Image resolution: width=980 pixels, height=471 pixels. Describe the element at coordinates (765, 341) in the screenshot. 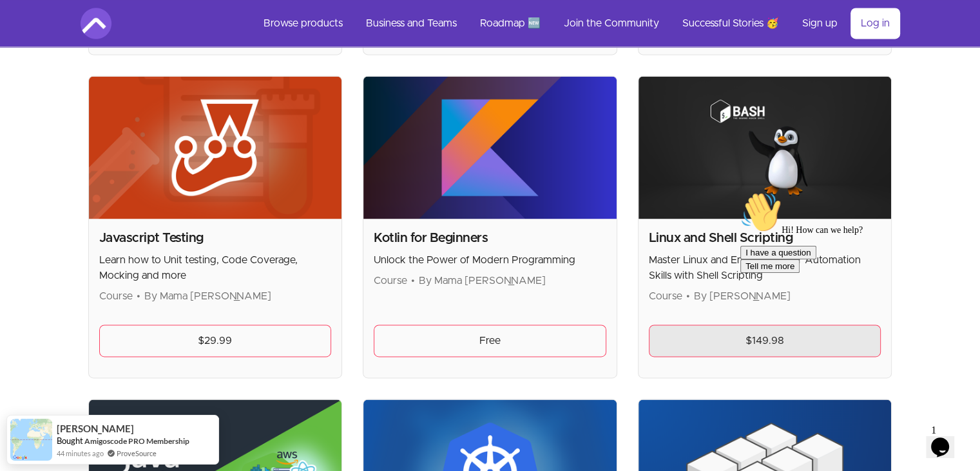

I see `a: $149.98` at that location.